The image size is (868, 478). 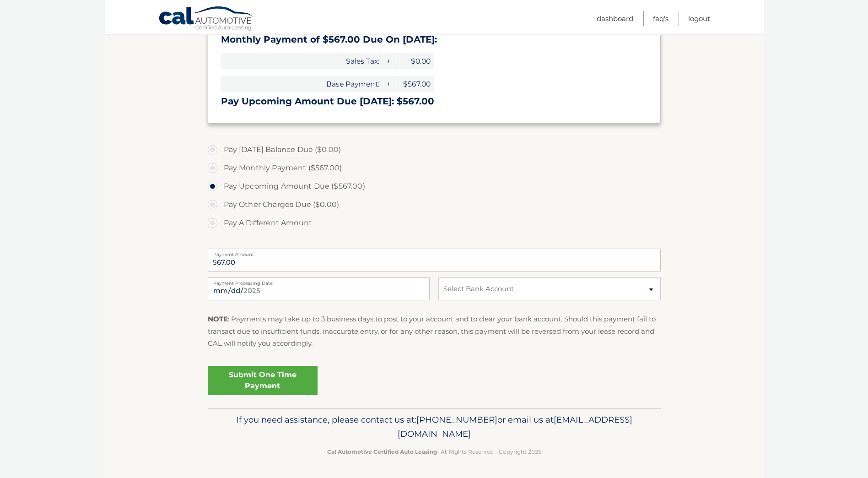 I want to click on a: FAQ's, so click(x=661, y=18).